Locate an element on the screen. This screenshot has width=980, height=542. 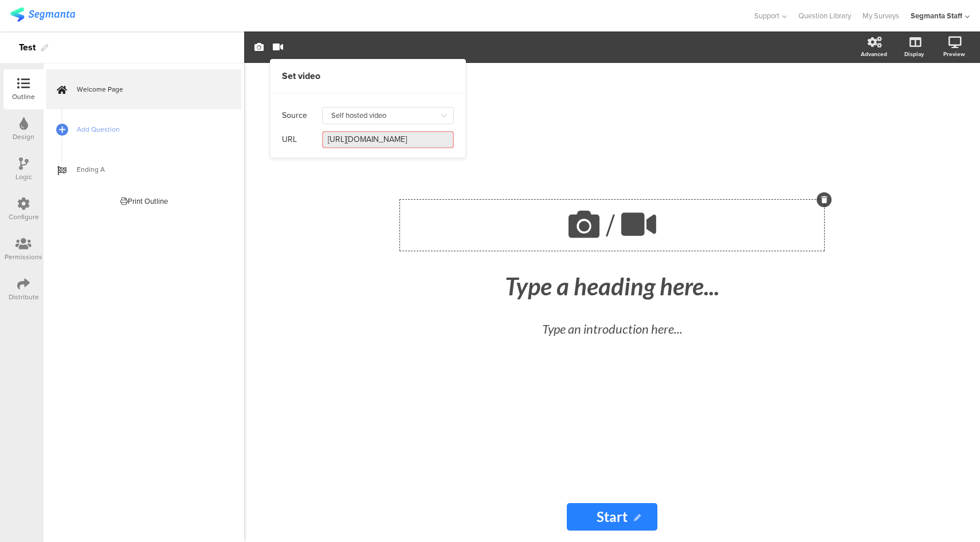
span: Set video is located at coordinates (301, 76).